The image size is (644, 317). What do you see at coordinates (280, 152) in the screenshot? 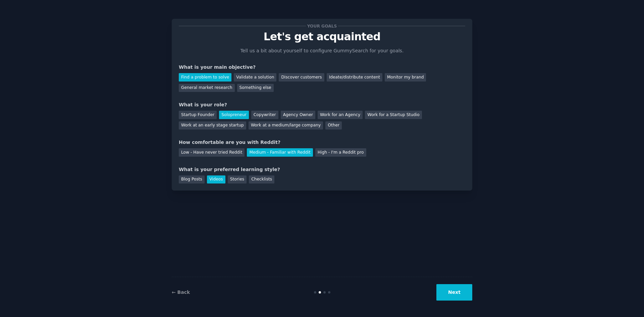
I see `div: Medium - Familiar with Reddit` at bounding box center [280, 152].